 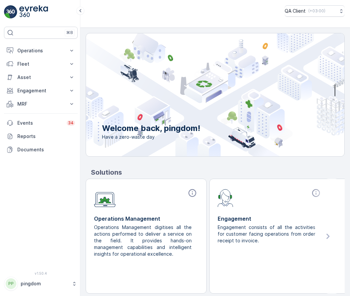 What do you see at coordinates (41, 77) in the screenshot?
I see `p: Asset` at bounding box center [41, 77].